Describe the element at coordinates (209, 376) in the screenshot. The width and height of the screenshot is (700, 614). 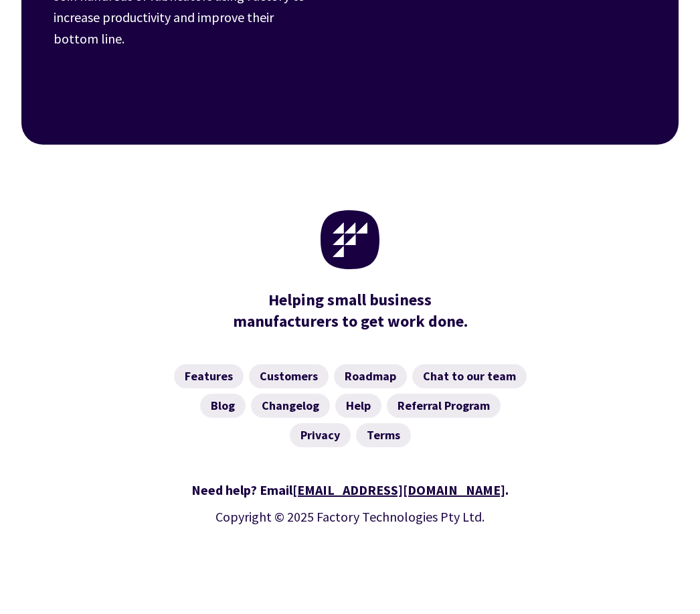
I see `a: Features` at that location.